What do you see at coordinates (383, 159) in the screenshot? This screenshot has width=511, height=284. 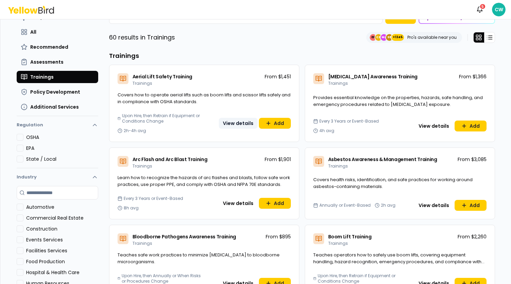 I see `span: Asbestos Awareness & Management Training` at bounding box center [383, 159].